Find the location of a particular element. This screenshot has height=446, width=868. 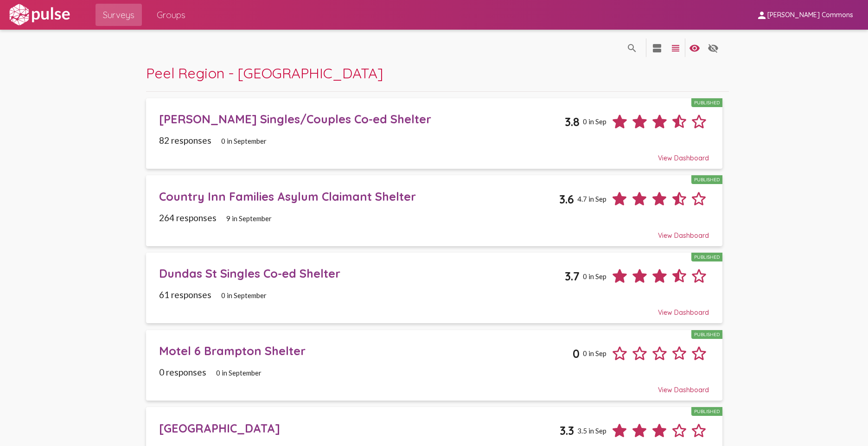

span: 3.3 is located at coordinates (566, 430).